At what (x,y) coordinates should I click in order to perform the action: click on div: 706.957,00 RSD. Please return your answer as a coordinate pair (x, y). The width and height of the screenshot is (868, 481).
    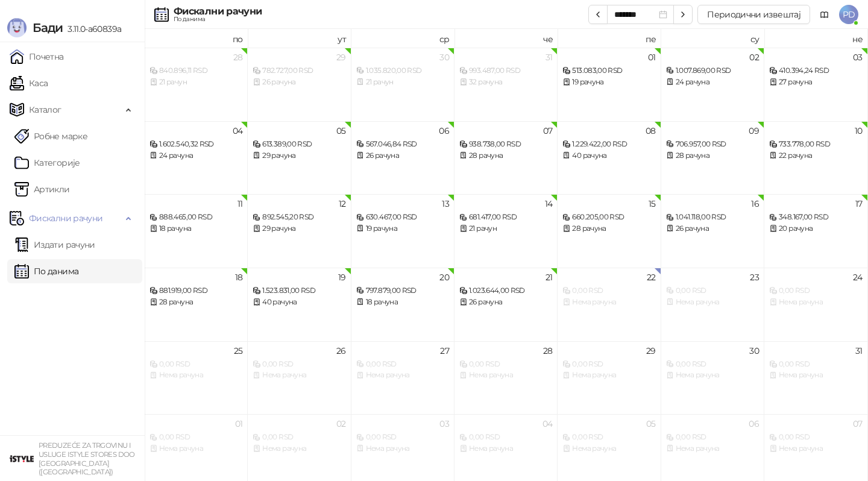
    Looking at the image, I should click on (713, 144).